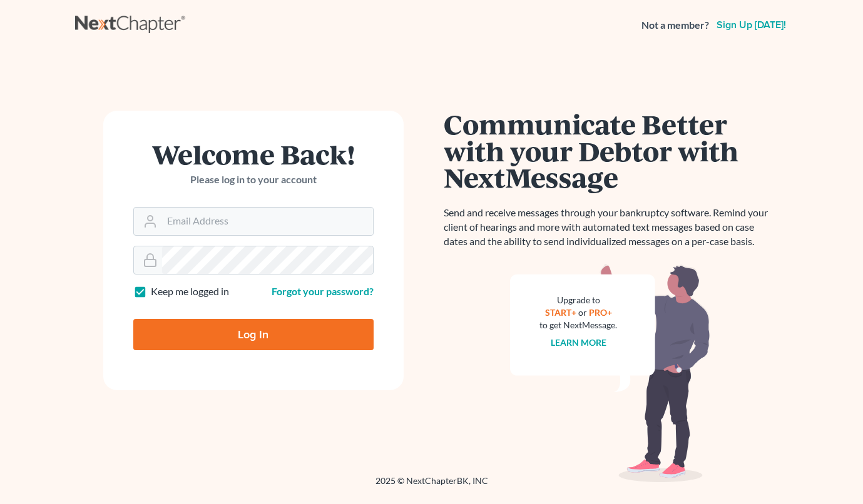  I want to click on input: Log In, so click(253, 335).